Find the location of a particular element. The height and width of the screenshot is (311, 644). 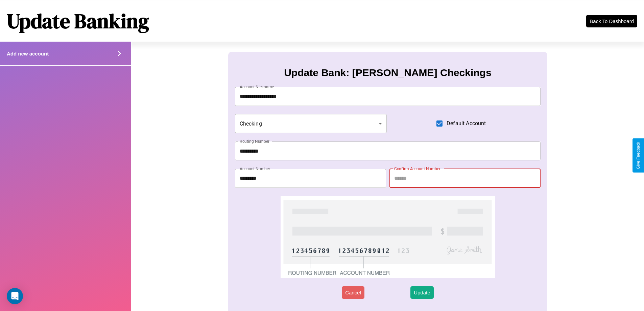

label: Account Number is located at coordinates (255, 168).